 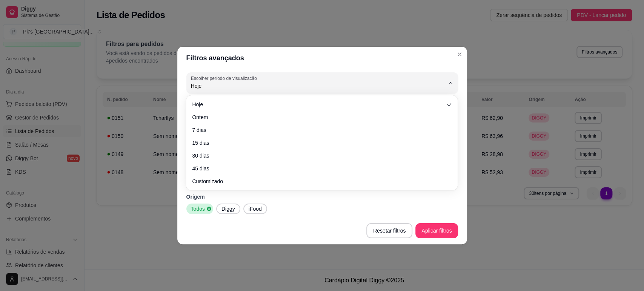 I want to click on button: Resetar filtros, so click(x=389, y=231).